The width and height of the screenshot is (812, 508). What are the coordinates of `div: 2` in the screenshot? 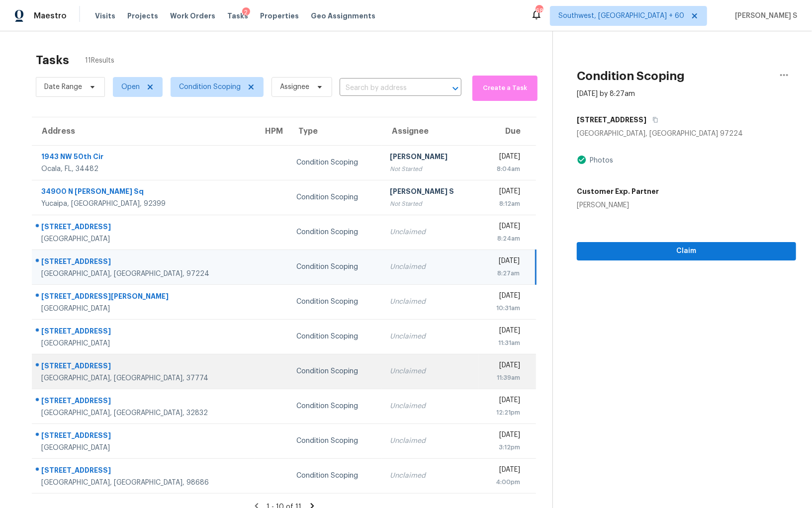 It's located at (246, 12).